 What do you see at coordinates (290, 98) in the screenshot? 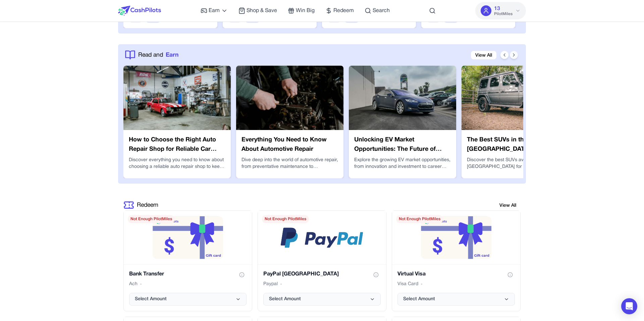
I see `img: Everything You Need to Know About Automotive Repair` at bounding box center [290, 98].